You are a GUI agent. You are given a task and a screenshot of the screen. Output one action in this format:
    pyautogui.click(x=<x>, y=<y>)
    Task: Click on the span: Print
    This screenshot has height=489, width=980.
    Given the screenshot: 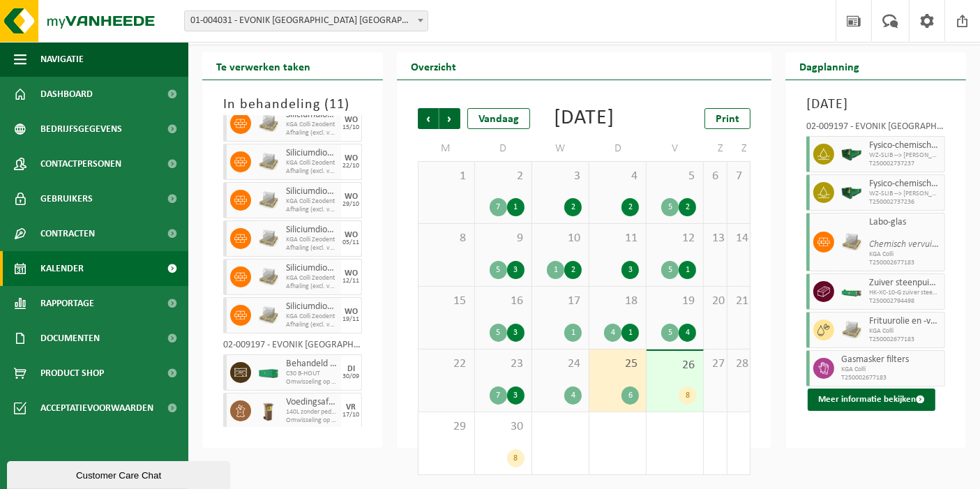 What is the action you would take?
    pyautogui.click(x=727, y=119)
    